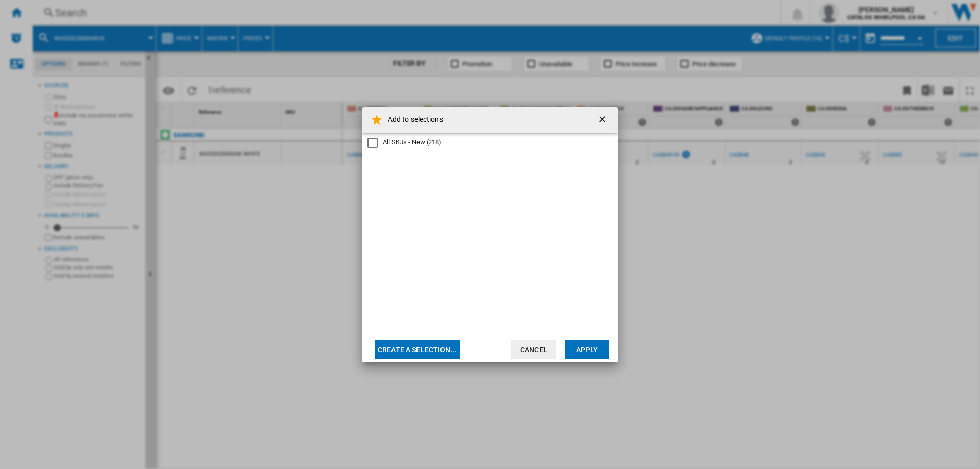  Describe the element at coordinates (490, 143) in the screenshot. I see `md-checkbox: All SKUs - New` at that location.